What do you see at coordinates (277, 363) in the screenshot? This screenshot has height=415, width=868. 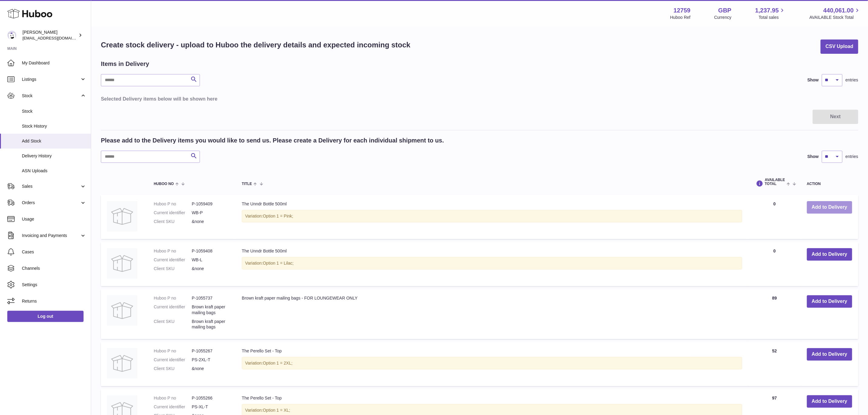 I see `span: Option 1 = 2XL;` at bounding box center [277, 363].